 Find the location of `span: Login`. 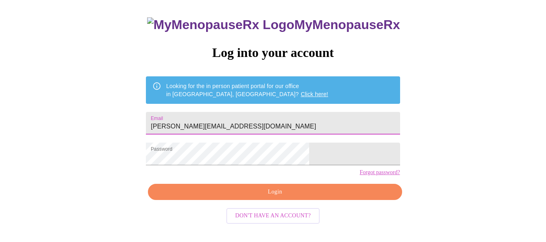

span: Login is located at coordinates (275, 192).